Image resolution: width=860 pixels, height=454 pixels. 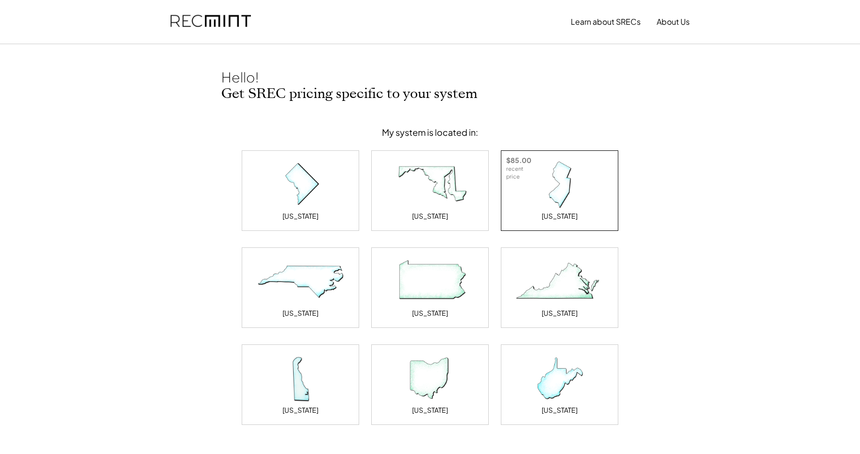 I want to click on img: West Virginia, so click(x=560, y=379).